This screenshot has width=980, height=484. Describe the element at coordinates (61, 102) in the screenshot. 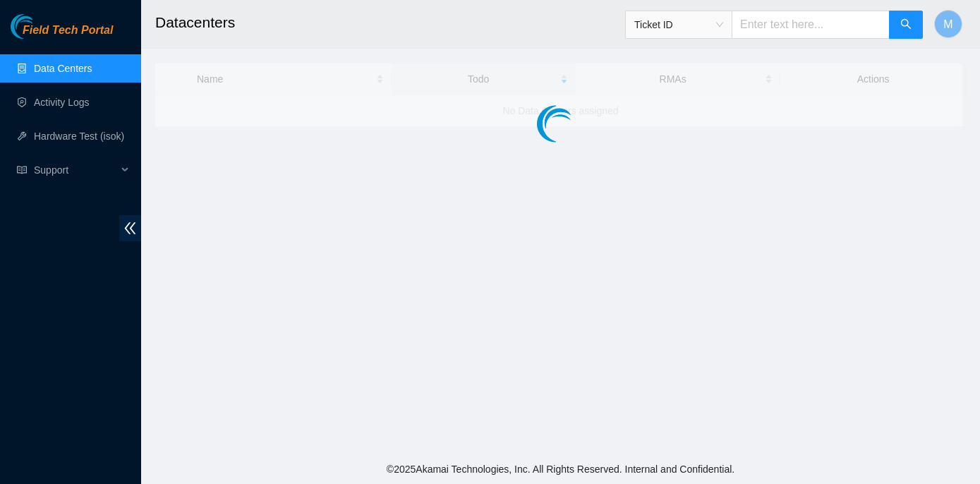

I see `a: Activity Logs` at that location.